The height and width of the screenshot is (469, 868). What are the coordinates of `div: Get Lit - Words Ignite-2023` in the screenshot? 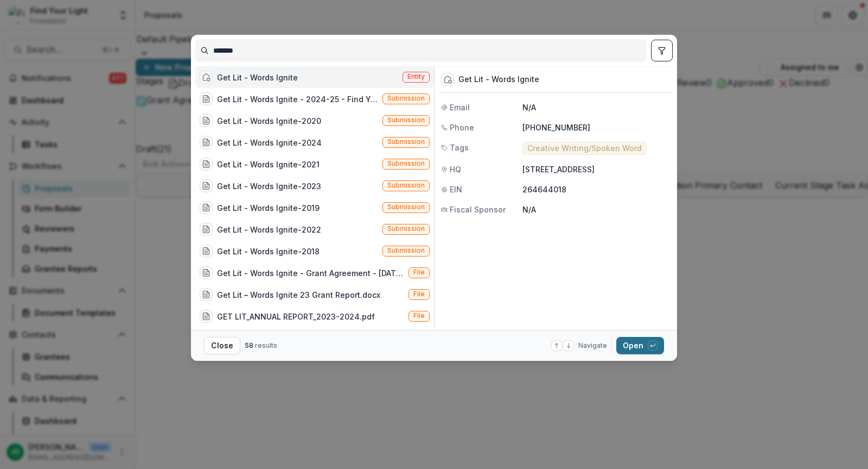 It's located at (269, 186).